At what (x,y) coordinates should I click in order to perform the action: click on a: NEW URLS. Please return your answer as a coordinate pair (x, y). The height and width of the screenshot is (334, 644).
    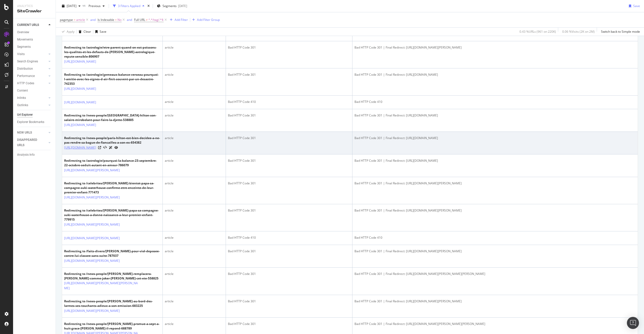
    Looking at the image, I should click on (32, 133).